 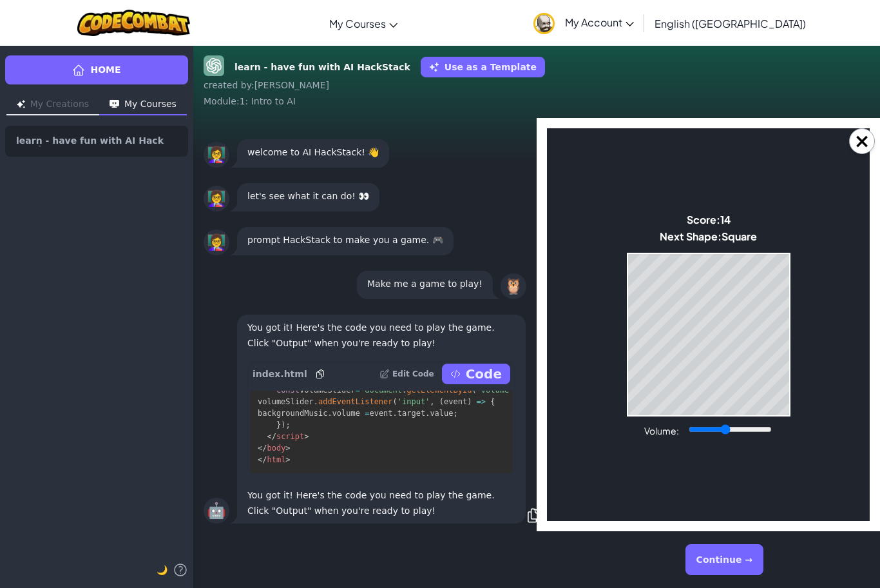 What do you see at coordinates (363, 23) in the screenshot?
I see `a: My Courses` at bounding box center [363, 23].